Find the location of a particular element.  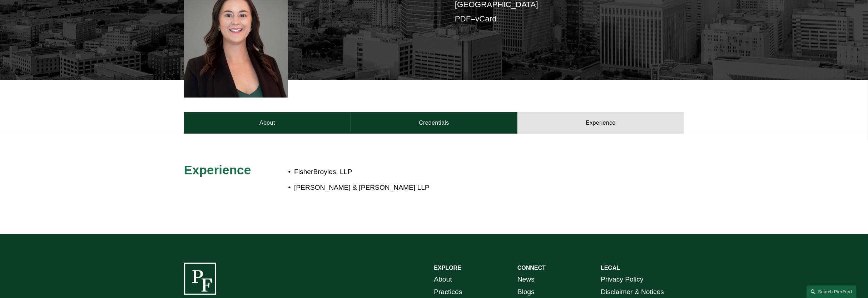

a: vCard is located at coordinates (486, 19).